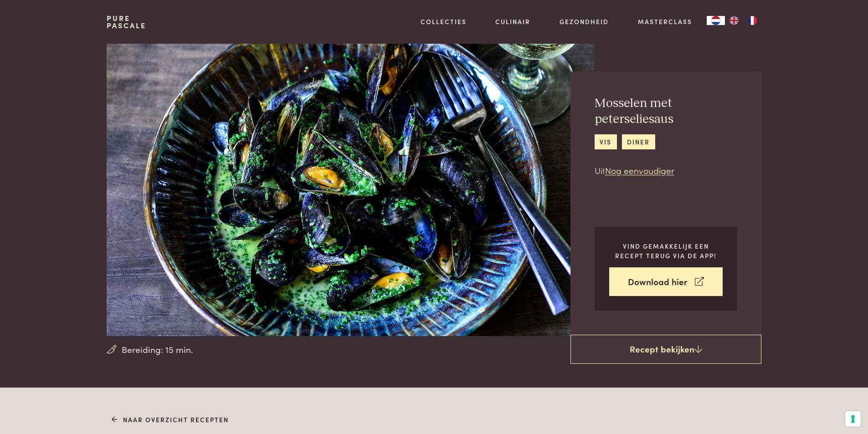 This screenshot has width=868, height=434. What do you see at coordinates (664, 22) in the screenshot?
I see `a: Masterclass` at bounding box center [664, 22].